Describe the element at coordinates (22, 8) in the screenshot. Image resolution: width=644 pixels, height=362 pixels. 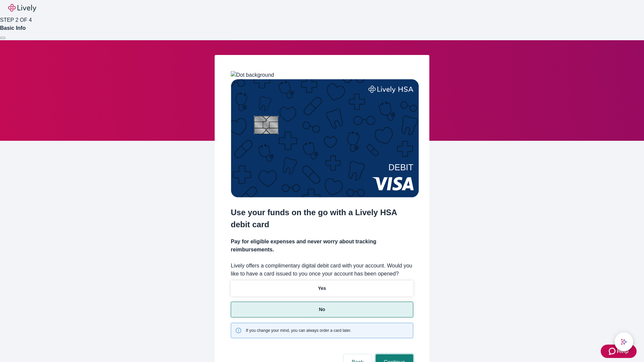
I see `img: Lively` at that location.